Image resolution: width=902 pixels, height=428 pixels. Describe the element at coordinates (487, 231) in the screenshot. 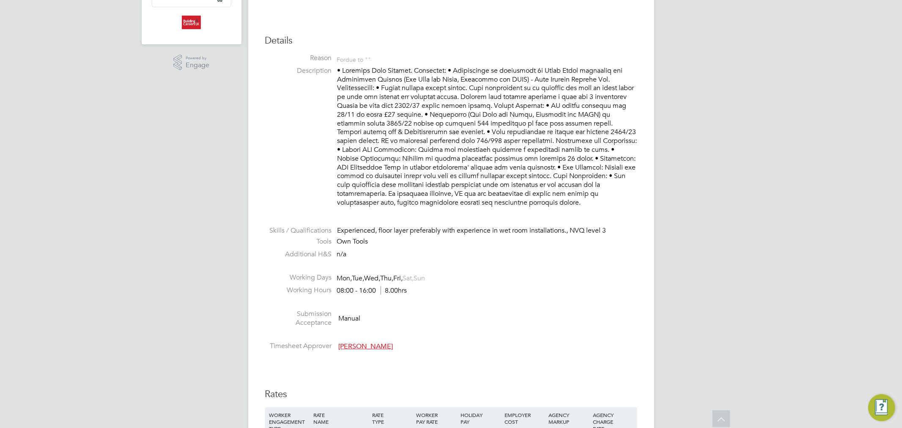

I see `div: Experienced, floor layer preferably with experience in wet room installations., NVQ level 3` at that location.